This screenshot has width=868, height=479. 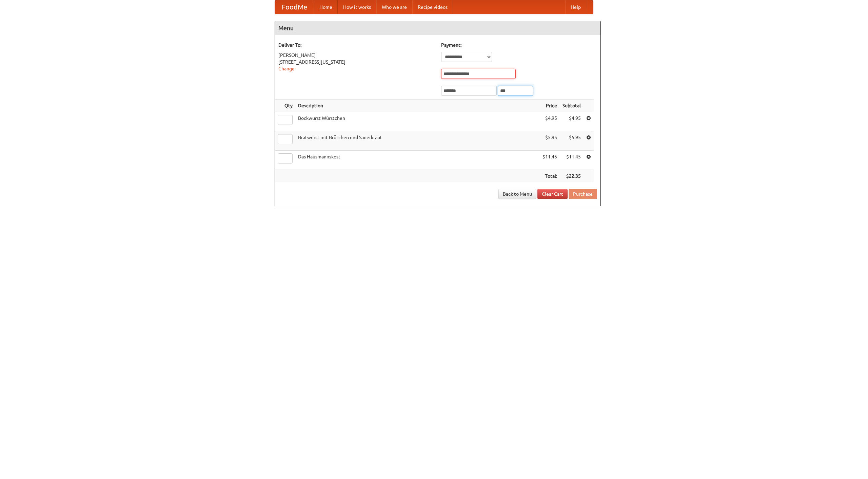 What do you see at coordinates (550, 176) in the screenshot?
I see `th: Total:` at bounding box center [550, 176].